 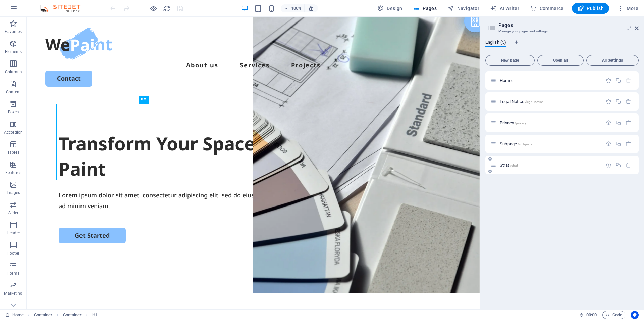 What do you see at coordinates (13, 193) in the screenshot?
I see `p: Images` at bounding box center [13, 193].